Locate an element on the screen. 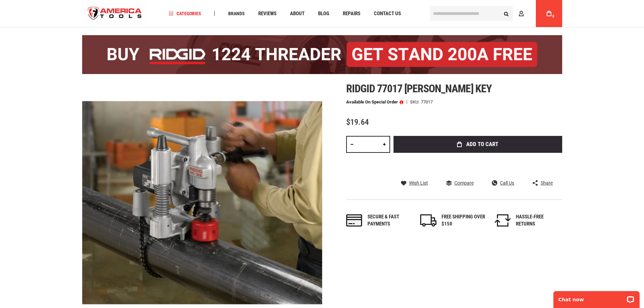 The width and height of the screenshot is (644, 308). span: Compare is located at coordinates (464, 183).